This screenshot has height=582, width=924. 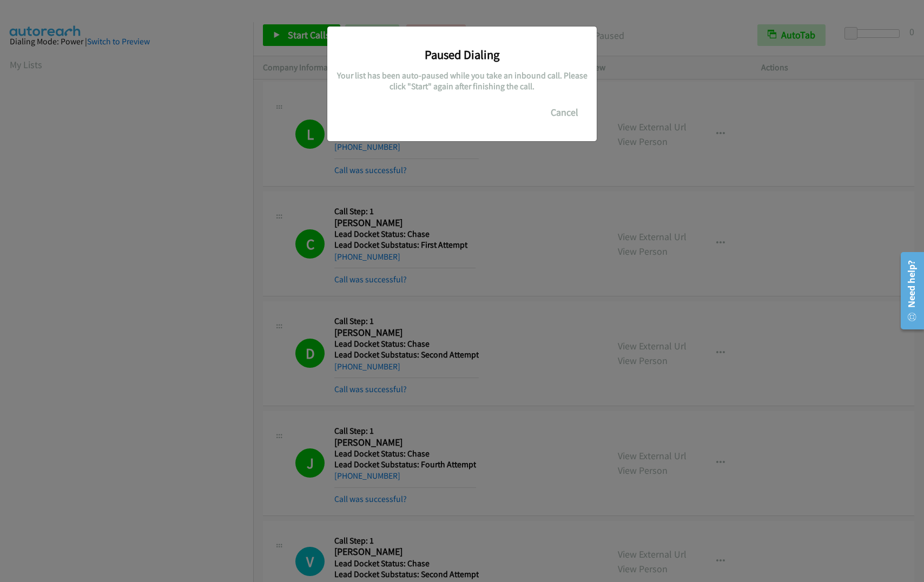 I want to click on div: Need help?, so click(x=19, y=37).